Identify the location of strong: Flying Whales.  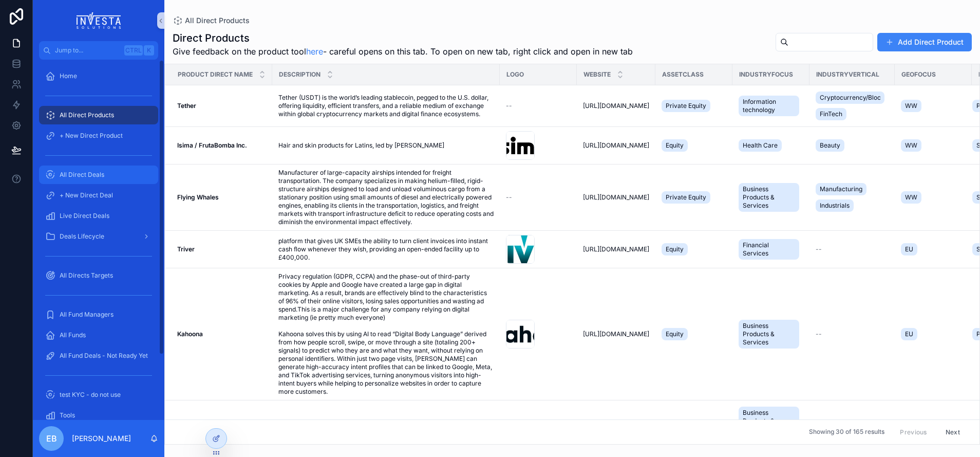
(198, 197).